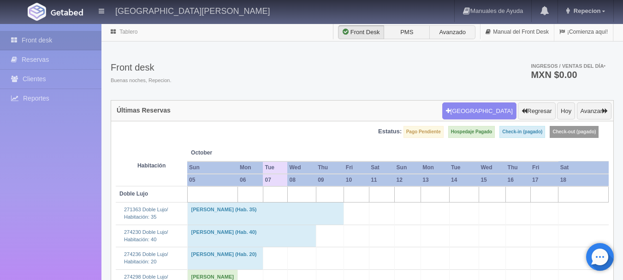 The width and height of the screenshot is (623, 280). What do you see at coordinates (569, 66) in the screenshot?
I see `span: Ingresos / Ventas del día` at bounding box center [569, 66].